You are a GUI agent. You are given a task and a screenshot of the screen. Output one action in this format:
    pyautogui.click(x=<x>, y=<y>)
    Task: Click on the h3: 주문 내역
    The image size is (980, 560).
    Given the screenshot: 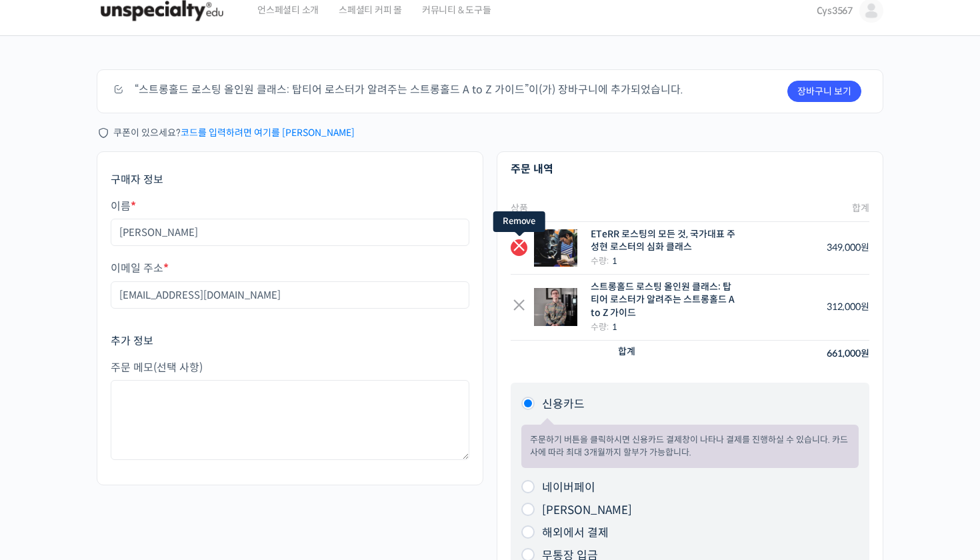 What is the action you would take?
    pyautogui.click(x=690, y=169)
    